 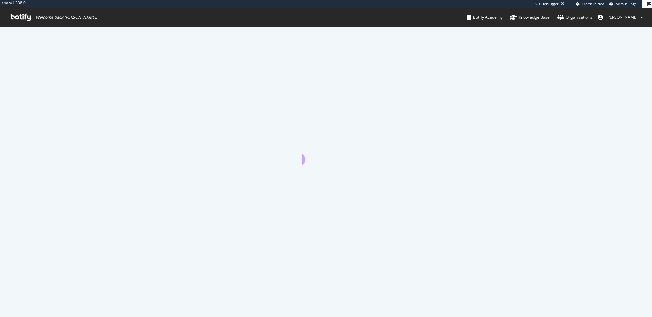 I want to click on div: Knowledge Base, so click(x=530, y=17).